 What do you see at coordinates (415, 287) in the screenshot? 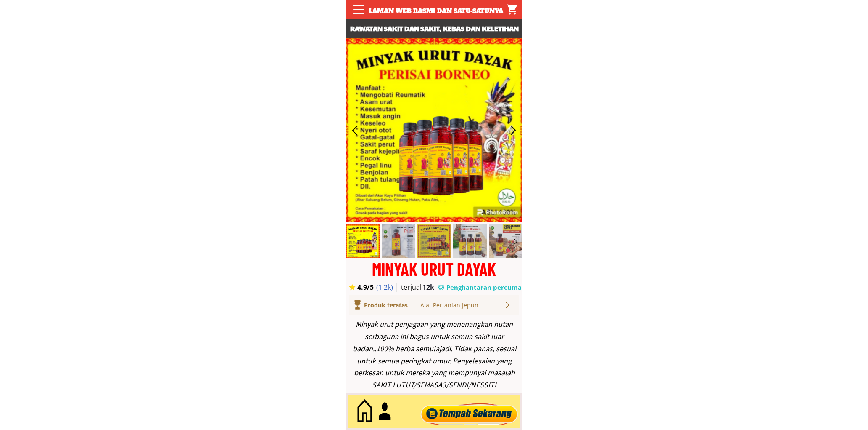
I see `h3: terjual` at bounding box center [415, 287].